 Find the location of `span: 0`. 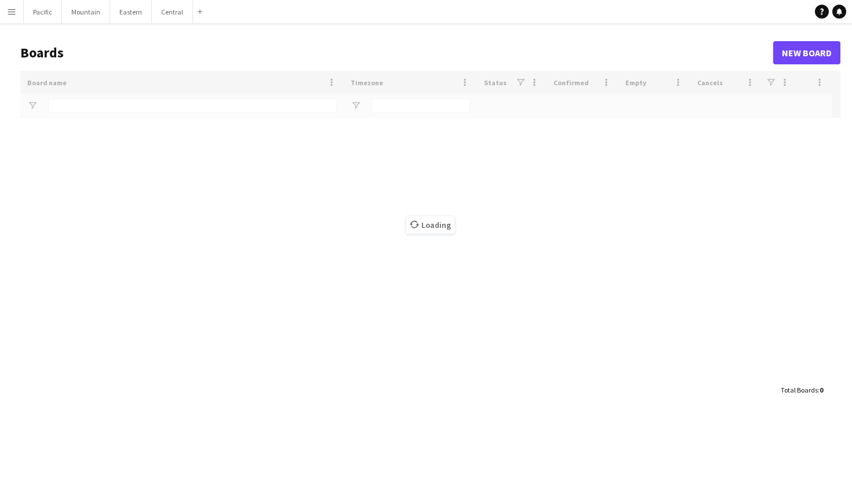

span: 0 is located at coordinates (821, 389).